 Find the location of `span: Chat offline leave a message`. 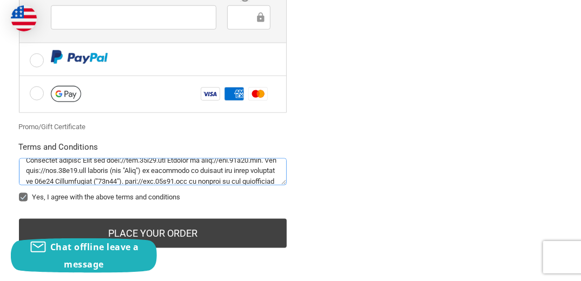

span: Chat offline leave a message is located at coordinates (95, 256).